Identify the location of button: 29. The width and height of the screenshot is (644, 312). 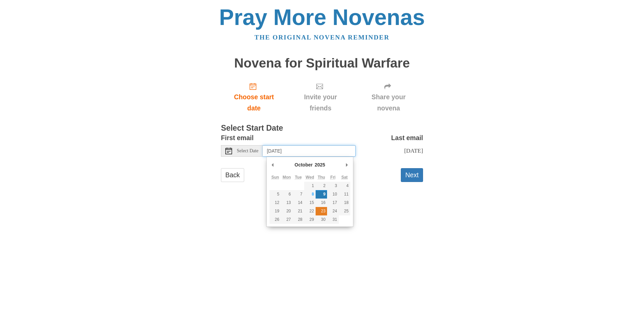
(310, 219).